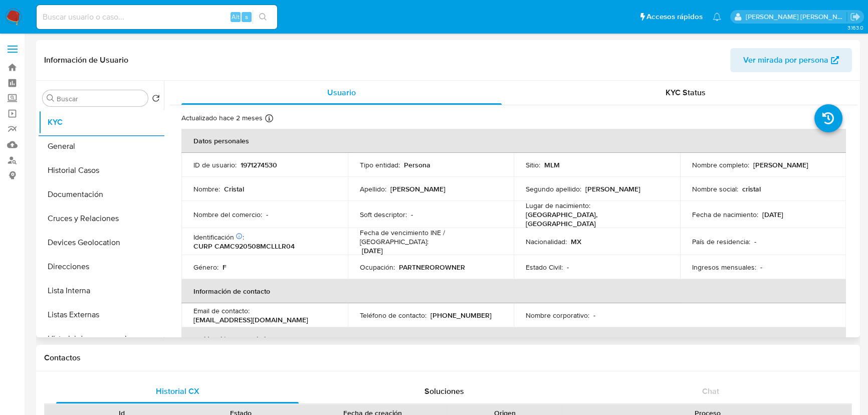  What do you see at coordinates (100, 98) in the screenshot?
I see `input: Buscar` at bounding box center [100, 98].